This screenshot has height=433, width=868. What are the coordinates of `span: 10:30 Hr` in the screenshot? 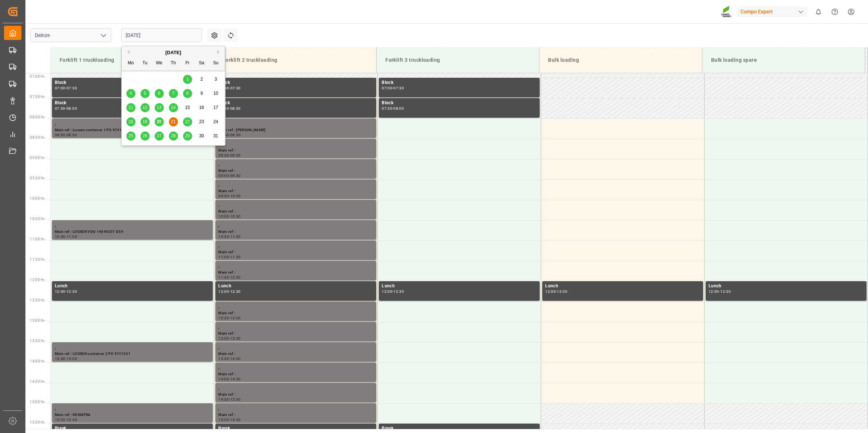 It's located at (37, 219).